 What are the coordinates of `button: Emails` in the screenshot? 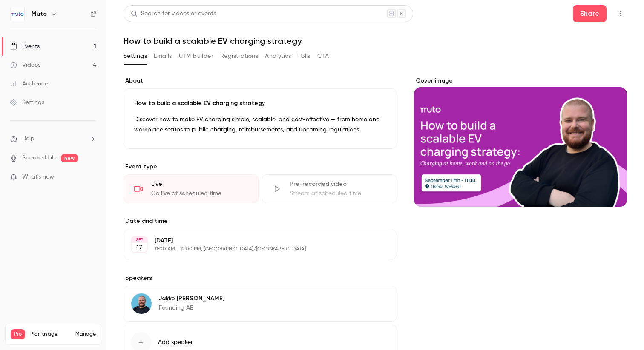 It's located at (163, 56).